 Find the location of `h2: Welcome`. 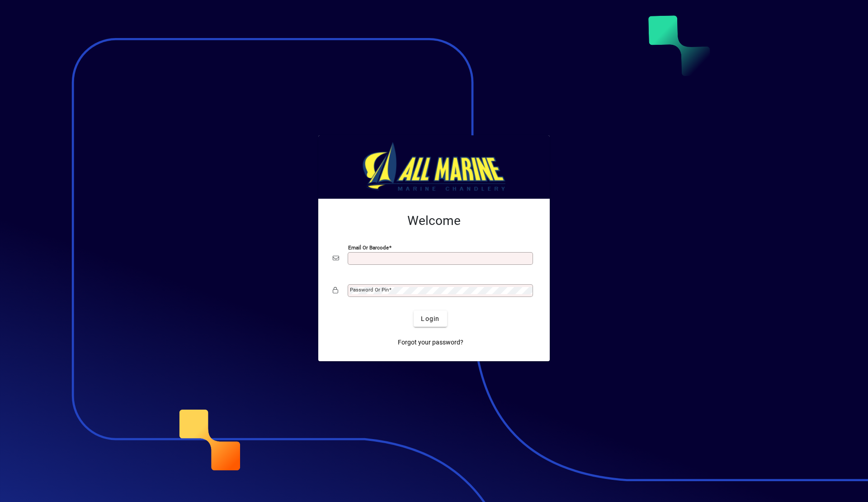

h2: Welcome is located at coordinates (434, 221).